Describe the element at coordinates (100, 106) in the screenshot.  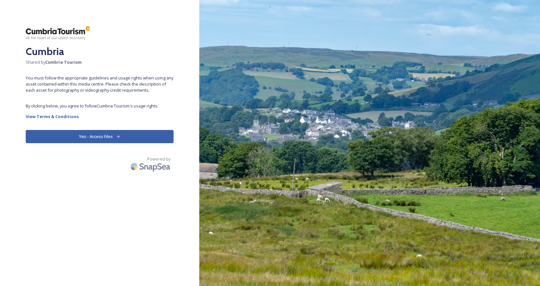
I see `span: By clicking below, you agree to follow Cumbria Tourism 's usage rights.` at that location.